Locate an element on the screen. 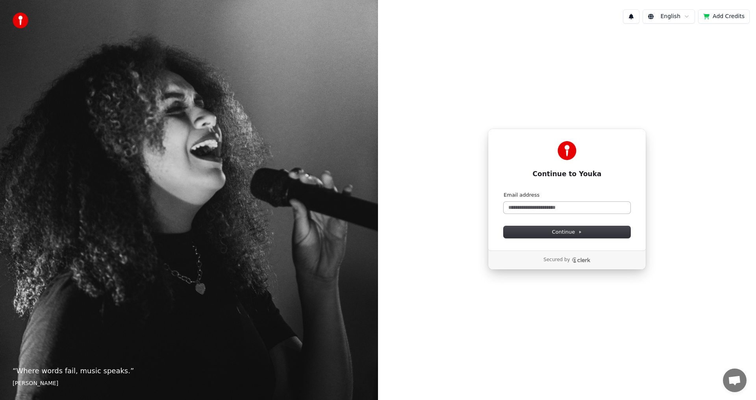 Image resolution: width=756 pixels, height=400 pixels. img: Youka is located at coordinates (567, 151).